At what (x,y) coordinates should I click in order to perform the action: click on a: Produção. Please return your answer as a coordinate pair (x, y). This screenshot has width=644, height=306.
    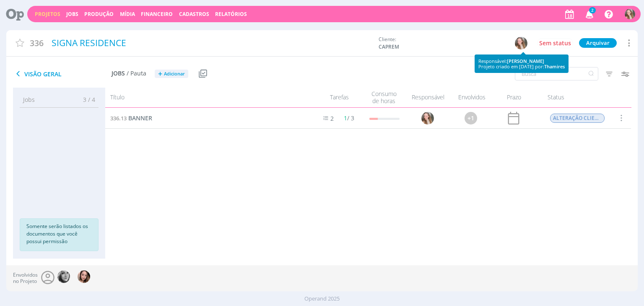
    Looking at the image, I should click on (99, 14).